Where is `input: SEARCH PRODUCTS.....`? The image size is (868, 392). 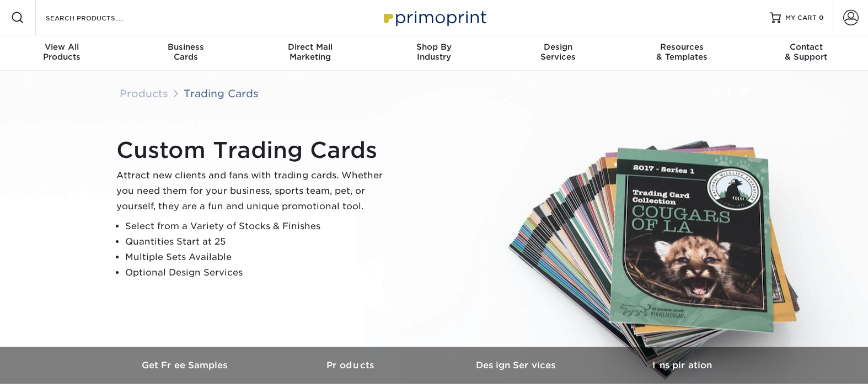
input: SEARCH PRODUCTS..... is located at coordinates (98, 17).